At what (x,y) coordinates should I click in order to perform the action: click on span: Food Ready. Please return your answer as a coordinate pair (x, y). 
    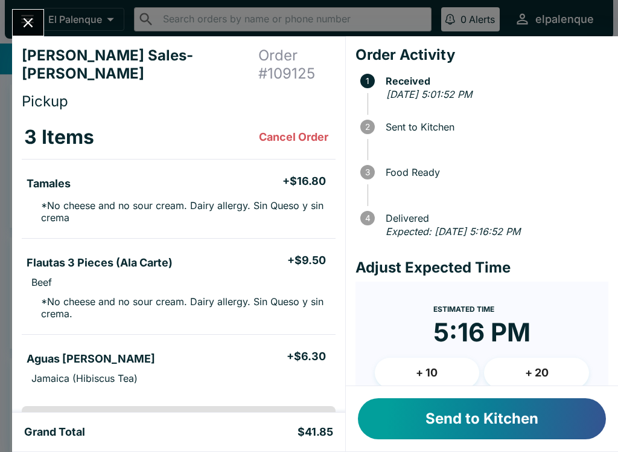
    Looking at the image, I should click on (494, 172).